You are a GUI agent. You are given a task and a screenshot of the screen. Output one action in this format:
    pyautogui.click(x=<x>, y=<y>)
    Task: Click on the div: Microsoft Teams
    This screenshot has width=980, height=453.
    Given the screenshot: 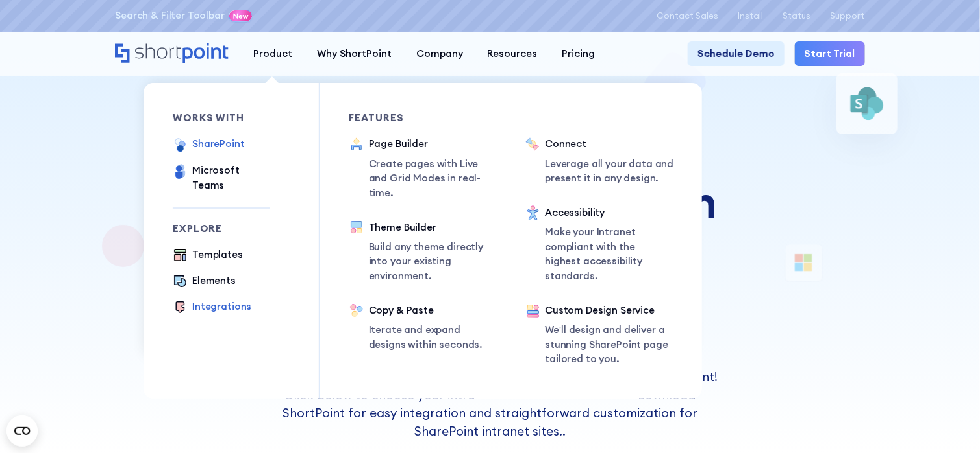 What is the action you would take?
    pyautogui.click(x=231, y=178)
    